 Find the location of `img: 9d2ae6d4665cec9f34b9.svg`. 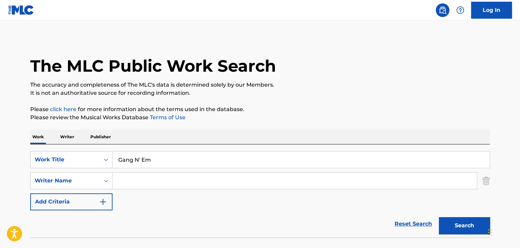

img: 9d2ae6d4665cec9f34b9.svg is located at coordinates (103, 202).